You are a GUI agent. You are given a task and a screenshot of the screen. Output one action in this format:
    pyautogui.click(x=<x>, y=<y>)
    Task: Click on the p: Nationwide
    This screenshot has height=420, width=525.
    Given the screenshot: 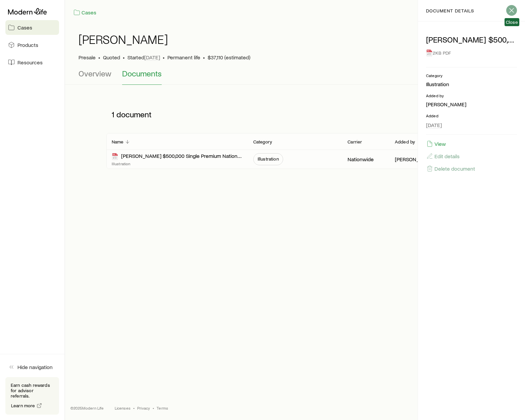 What is the action you would take?
    pyautogui.click(x=360, y=159)
    